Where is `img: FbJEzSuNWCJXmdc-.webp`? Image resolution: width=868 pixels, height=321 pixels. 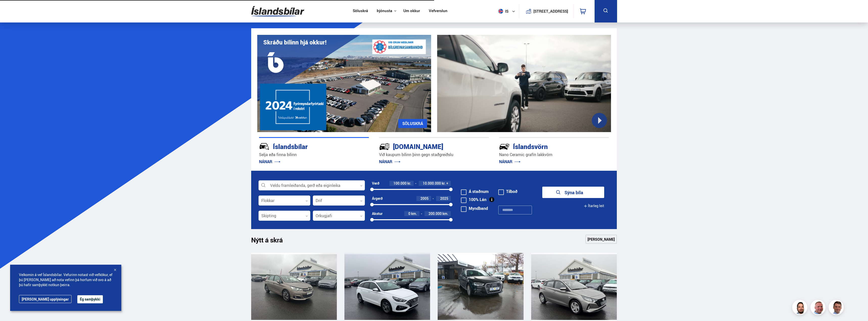
img: FbJEzSuNWCJXmdc-.webp is located at coordinates (837, 308).